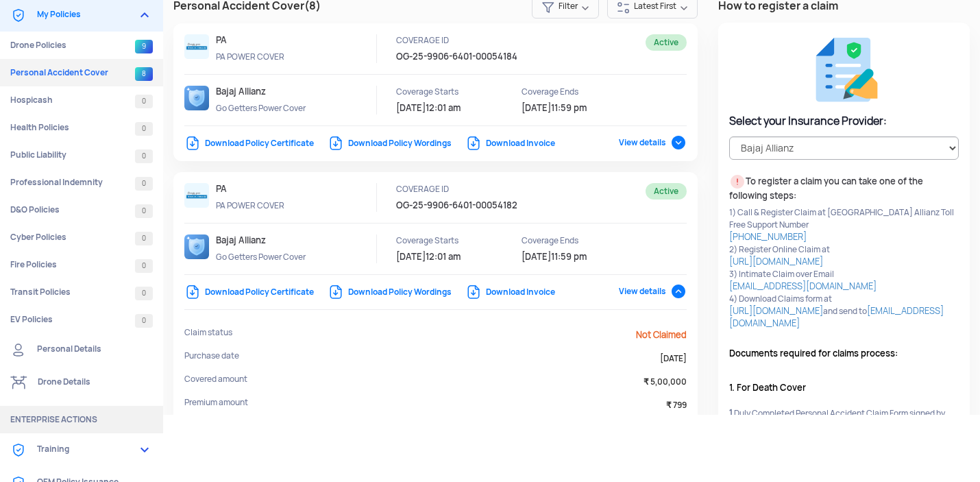  Describe the element at coordinates (843, 122) in the screenshot. I see `h4: Select your Insurance Provider:` at that location.